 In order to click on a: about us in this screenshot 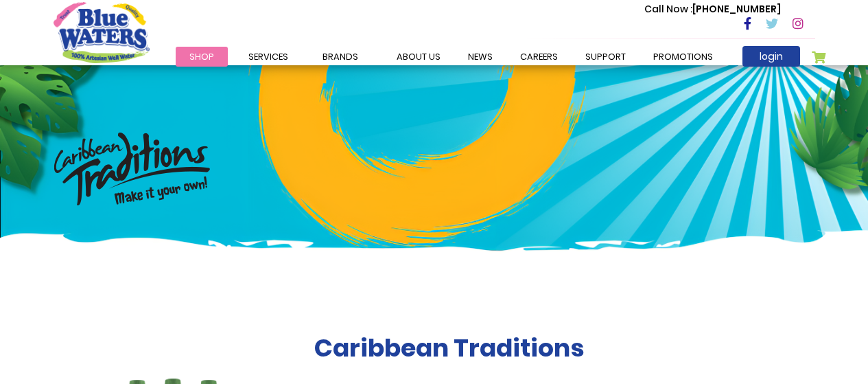, I will do `click(419, 56)`.